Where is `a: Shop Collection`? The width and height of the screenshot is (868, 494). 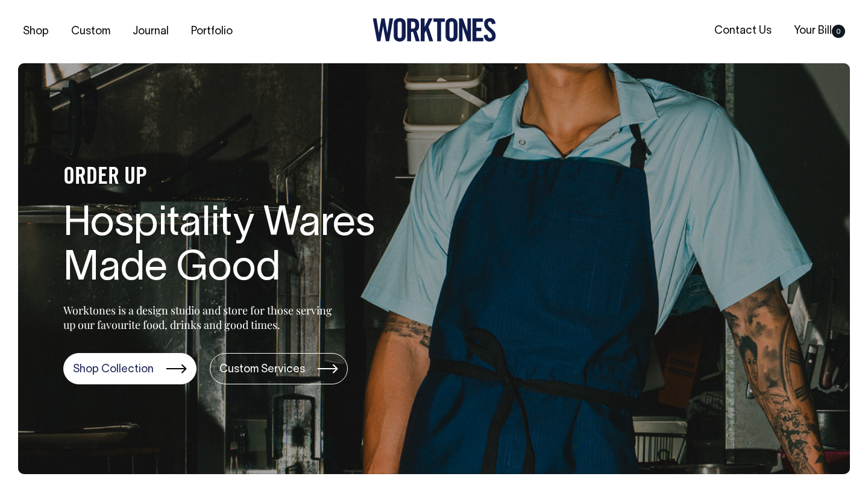
a: Shop Collection is located at coordinates (129, 369).